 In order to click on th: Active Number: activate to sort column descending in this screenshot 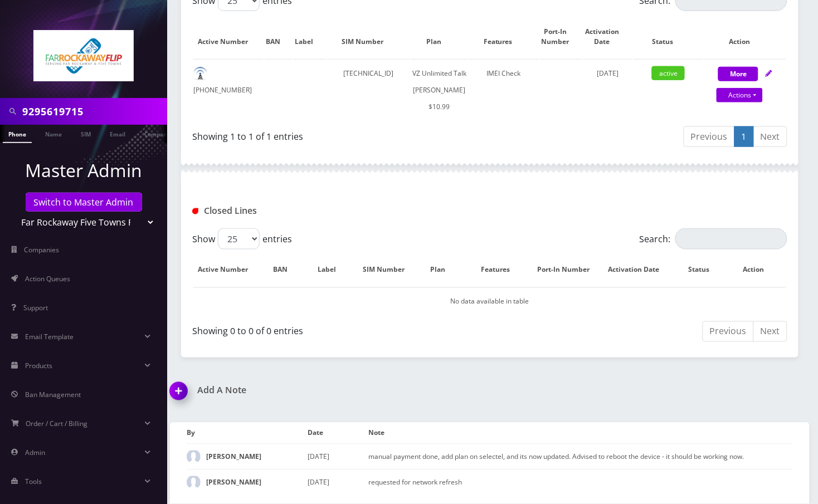, I will do `click(229, 270)`.